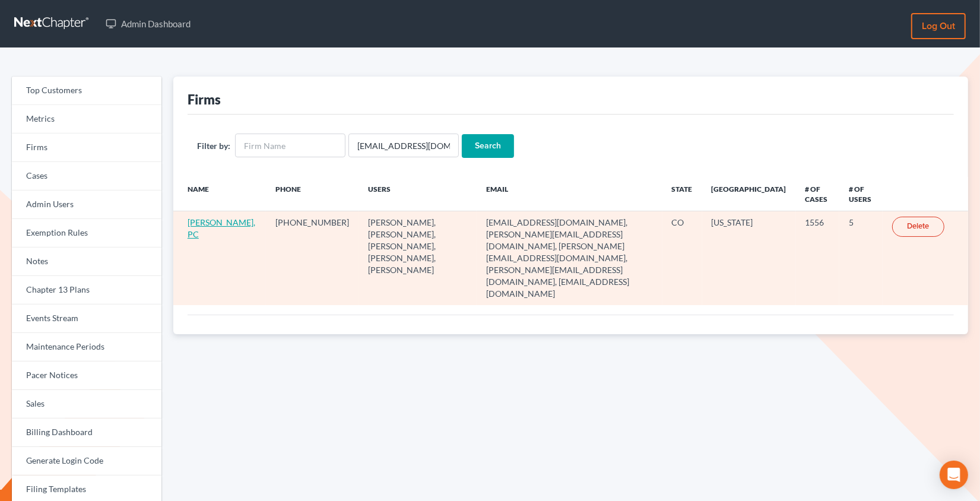  I want to click on th: # of Cases, so click(818, 194).